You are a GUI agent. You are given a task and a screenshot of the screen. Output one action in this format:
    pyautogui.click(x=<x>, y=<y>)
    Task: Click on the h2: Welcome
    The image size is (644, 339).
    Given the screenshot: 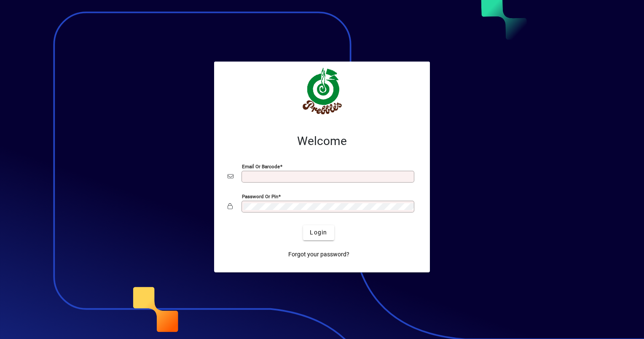 What is the action you would take?
    pyautogui.click(x=322, y=141)
    